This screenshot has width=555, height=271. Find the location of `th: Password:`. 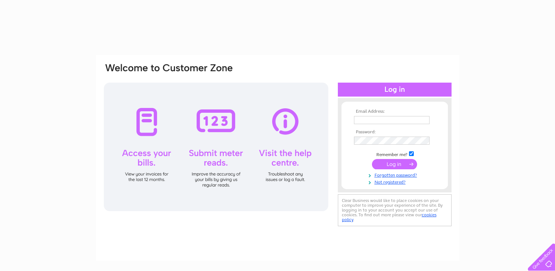

th: Password: is located at coordinates (395, 132).